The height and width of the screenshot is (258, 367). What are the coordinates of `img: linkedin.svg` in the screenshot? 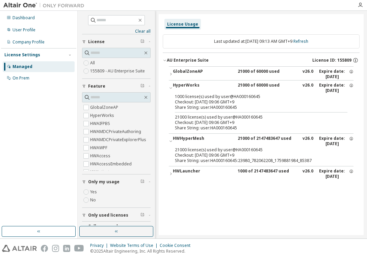 It's located at (66, 249).